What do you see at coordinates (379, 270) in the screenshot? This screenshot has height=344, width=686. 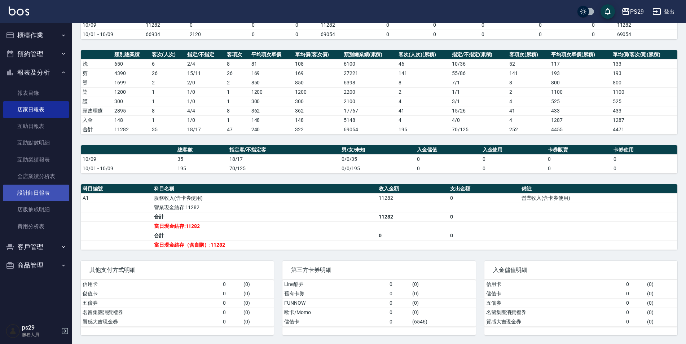 I see `span: 第三方卡券明細` at bounding box center [379, 270].